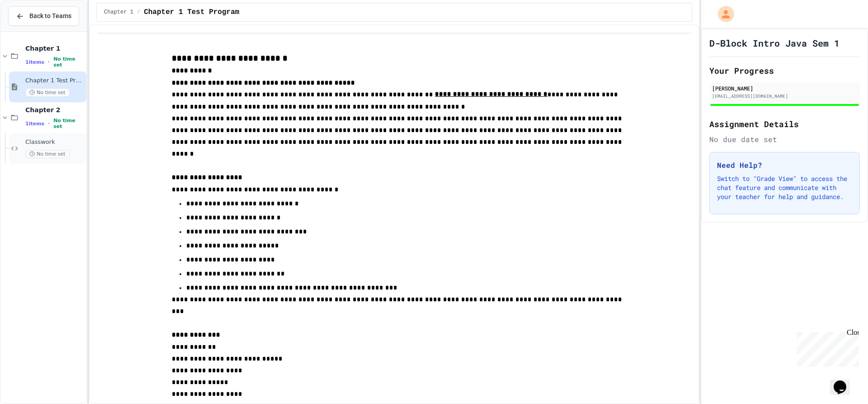  What do you see at coordinates (43, 16) in the screenshot?
I see `button: Back to Teams` at bounding box center [43, 16].